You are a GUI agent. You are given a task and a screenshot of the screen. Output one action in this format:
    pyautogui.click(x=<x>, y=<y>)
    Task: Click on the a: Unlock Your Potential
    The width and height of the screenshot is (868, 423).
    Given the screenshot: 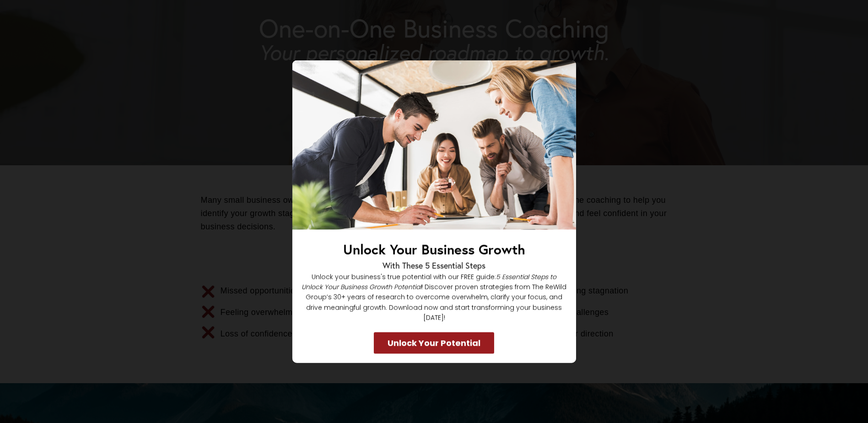 What is the action you would take?
    pyautogui.click(x=434, y=343)
    